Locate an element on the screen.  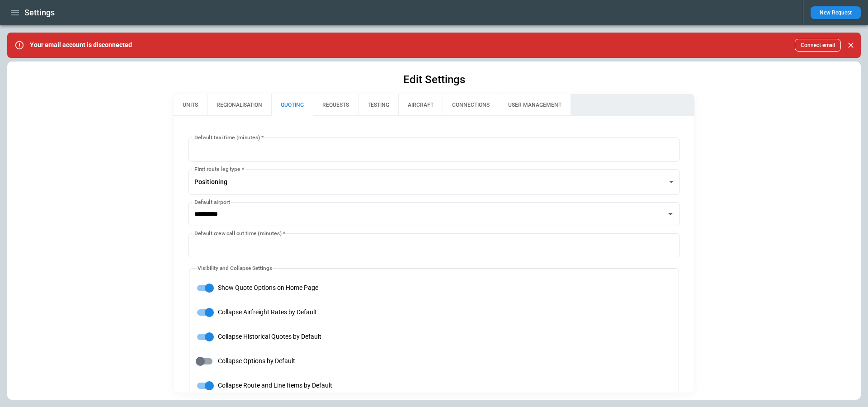
label: Default airport is located at coordinates (212, 202).